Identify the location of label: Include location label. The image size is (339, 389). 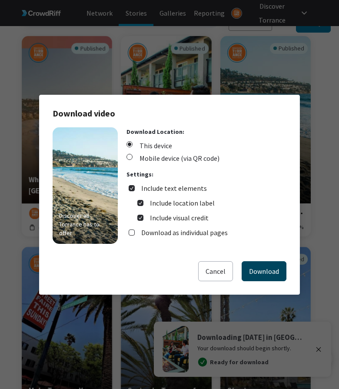
(182, 203).